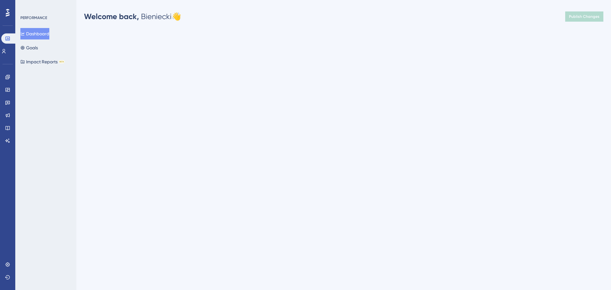  I want to click on button: Dashboard, so click(35, 34).